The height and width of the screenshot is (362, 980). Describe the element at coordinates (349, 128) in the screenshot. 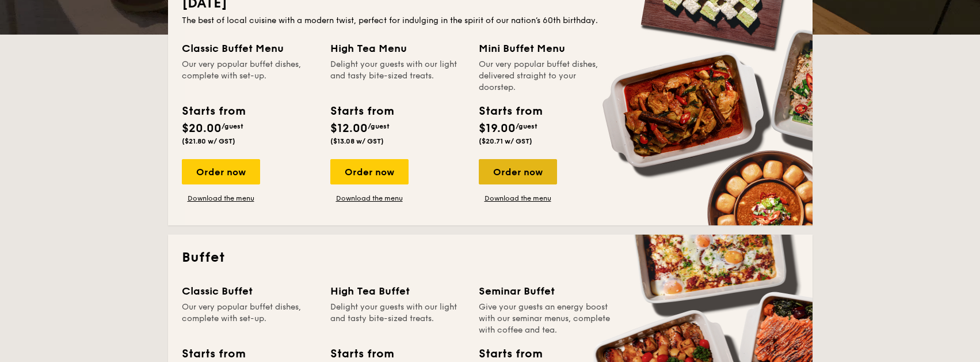

I see `span: $12.00` at that location.